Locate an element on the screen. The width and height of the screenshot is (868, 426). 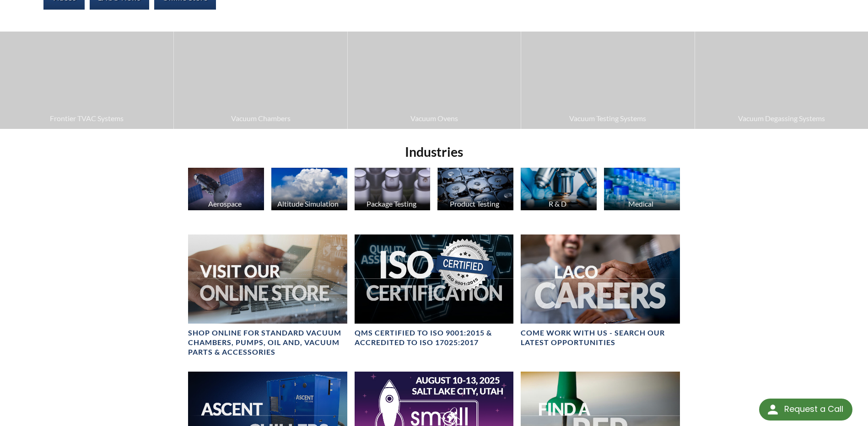
div: Aerospace is located at coordinates (224, 203).